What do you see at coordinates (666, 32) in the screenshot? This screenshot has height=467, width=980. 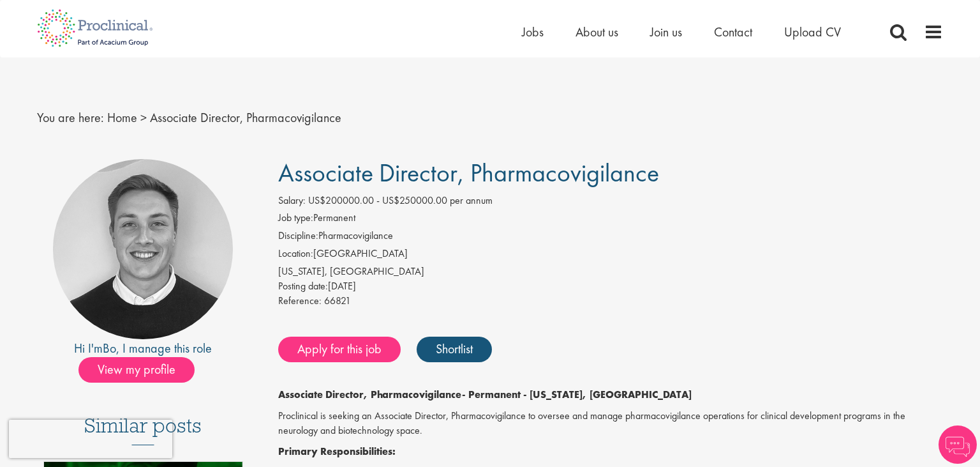 I see `span: Join us` at bounding box center [666, 32].